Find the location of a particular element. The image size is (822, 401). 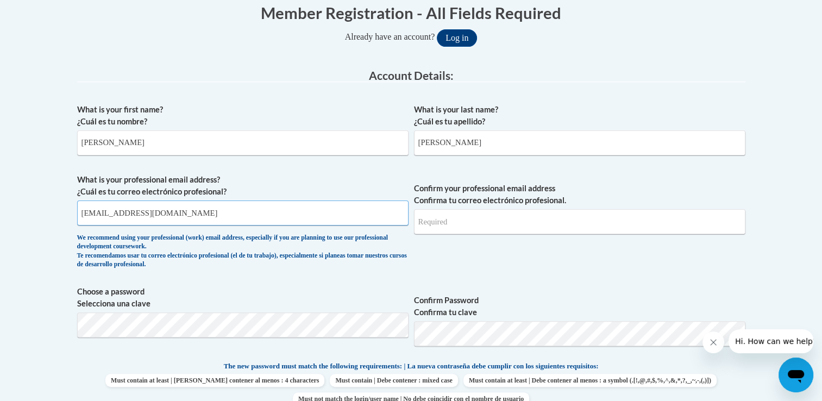

span: Must contain at least | Debe contener al menos : a symbol (.[!,@,#,$,%,^,&,*,?,_,~,-,(,)]) is located at coordinates (590, 380).